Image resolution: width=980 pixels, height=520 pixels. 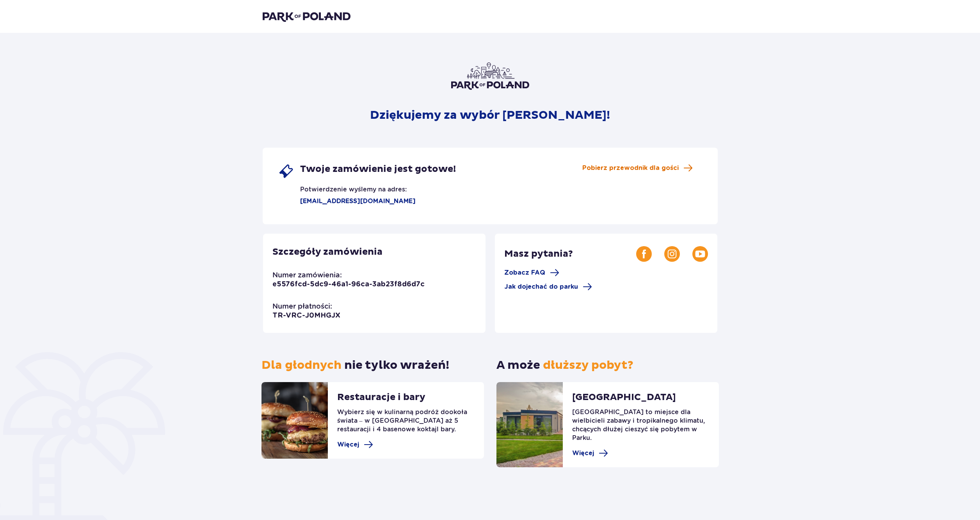 What do you see at coordinates (378, 169) in the screenshot?
I see `span: Twoje zamówienie jest gotowe!` at bounding box center [378, 169].